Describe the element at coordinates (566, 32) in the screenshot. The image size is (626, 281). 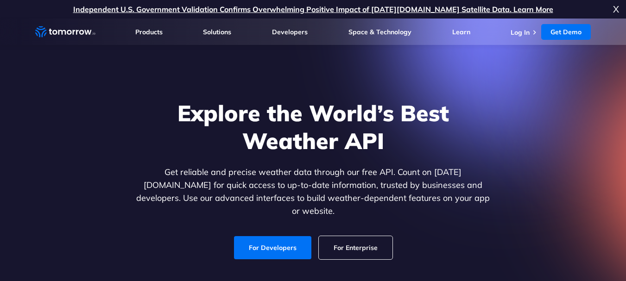
I see `a: Get Demo` at that location.